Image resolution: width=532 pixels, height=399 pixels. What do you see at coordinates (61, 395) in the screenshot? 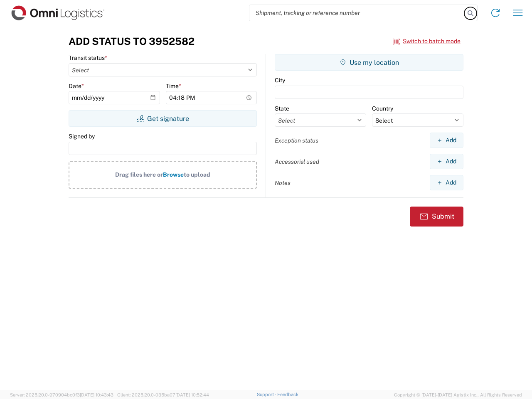
I see `span: Server: 2025.20.0-970904bc0f3` at bounding box center [61, 395].